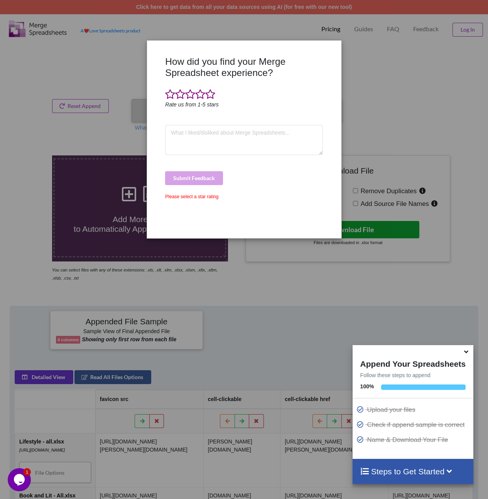  What do you see at coordinates (413, 375) in the screenshot?
I see `p: Follow these steps to append` at bounding box center [413, 375].